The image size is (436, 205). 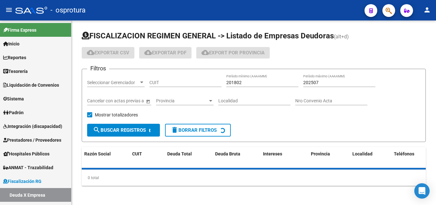 What do you see at coordinates (137, 153) in the screenshot?
I see `span: CUIT` at bounding box center [137, 153].